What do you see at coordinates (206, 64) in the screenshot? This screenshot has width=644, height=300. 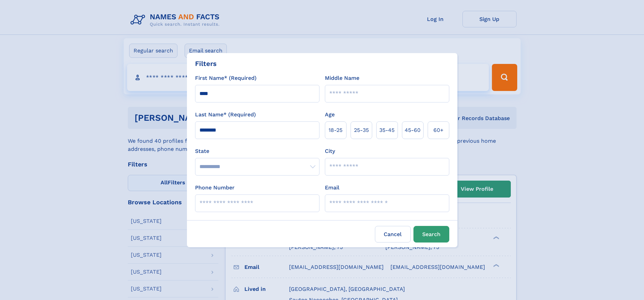 I see `div: Filters` at bounding box center [206, 64].